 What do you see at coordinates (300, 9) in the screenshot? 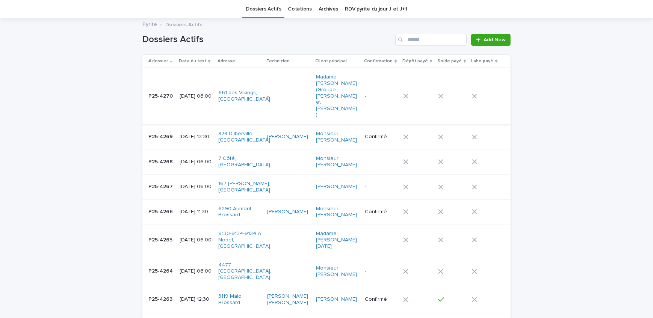
I see `a: Cotations` at bounding box center [300, 9].